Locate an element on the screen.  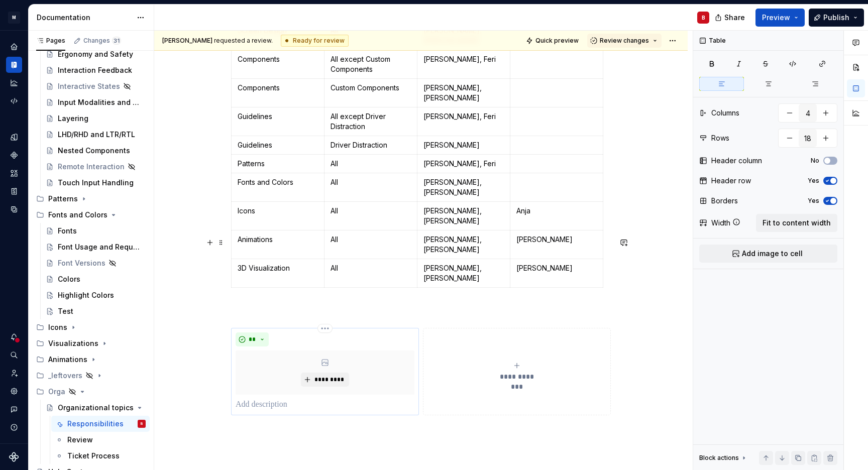
a: Interactive States is located at coordinates (95, 86).